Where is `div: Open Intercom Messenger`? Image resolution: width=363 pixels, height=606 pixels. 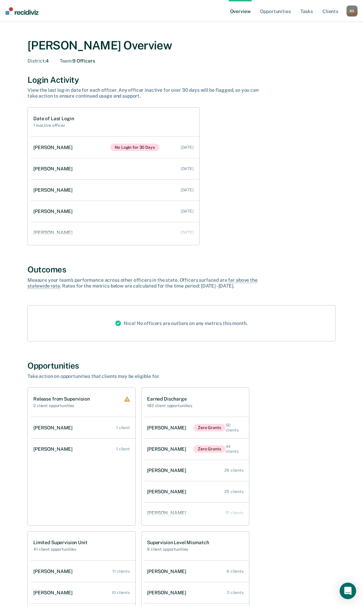
div: Open Intercom Messenger is located at coordinates (348, 591).